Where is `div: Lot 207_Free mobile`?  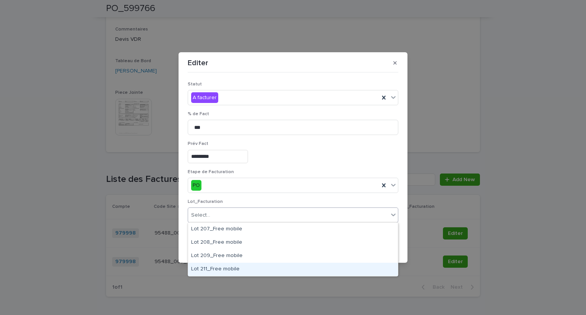
div: Lot 207_Free mobile is located at coordinates (293, 229).